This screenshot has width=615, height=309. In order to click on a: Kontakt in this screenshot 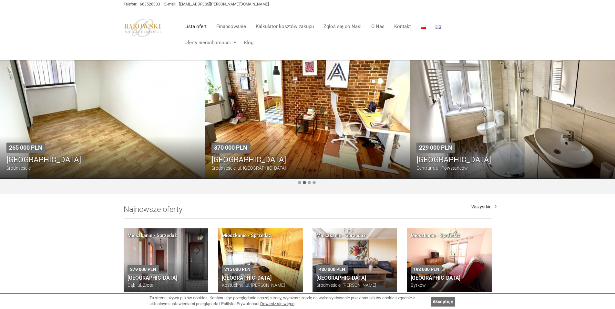, I will do `click(403, 26)`.